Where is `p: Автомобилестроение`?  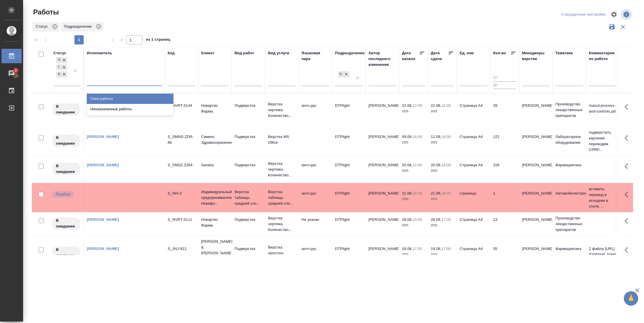 p: Автомобилестроение is located at coordinates (569, 193).